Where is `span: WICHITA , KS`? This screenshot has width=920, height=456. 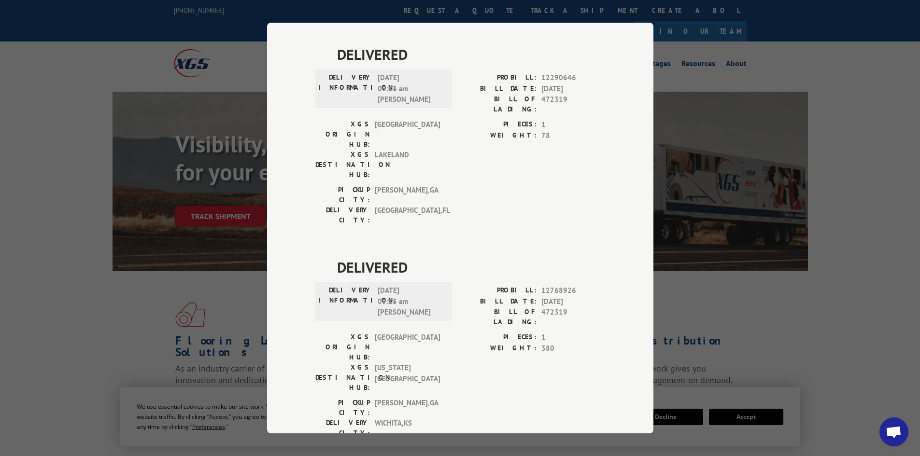
span: WICHITA , KS is located at coordinates (407, 428).